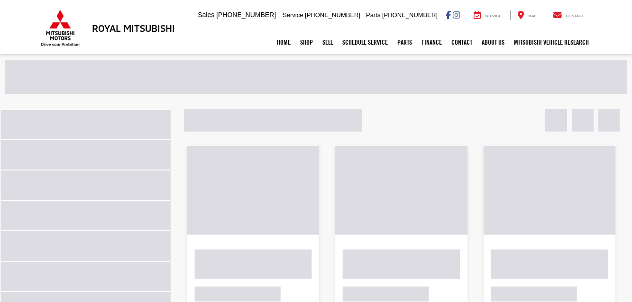 The image size is (632, 302). Describe the element at coordinates (60, 28) in the screenshot. I see `img: Mitsubishi` at that location.